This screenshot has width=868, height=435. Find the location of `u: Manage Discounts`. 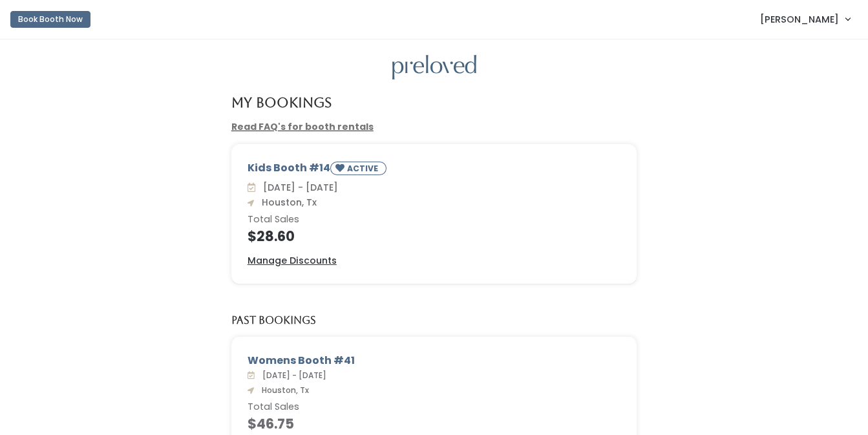

u: Manage Discounts is located at coordinates (292, 260).